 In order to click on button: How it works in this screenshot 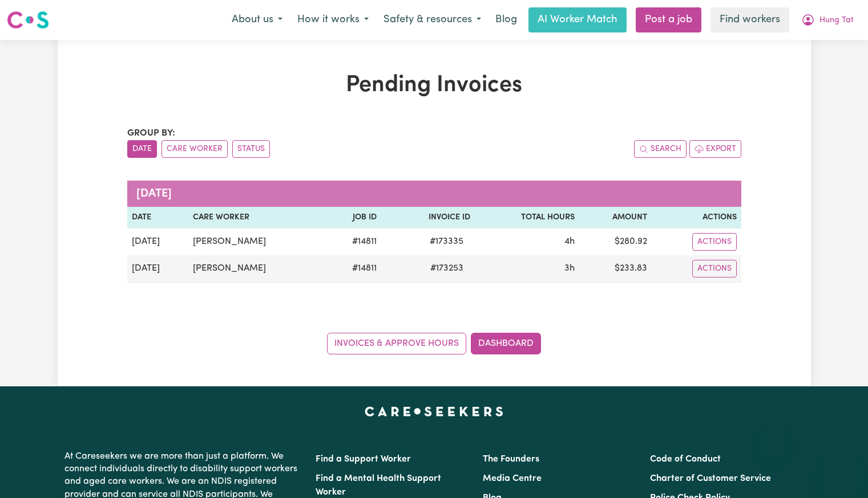, I will do `click(332, 20)`.